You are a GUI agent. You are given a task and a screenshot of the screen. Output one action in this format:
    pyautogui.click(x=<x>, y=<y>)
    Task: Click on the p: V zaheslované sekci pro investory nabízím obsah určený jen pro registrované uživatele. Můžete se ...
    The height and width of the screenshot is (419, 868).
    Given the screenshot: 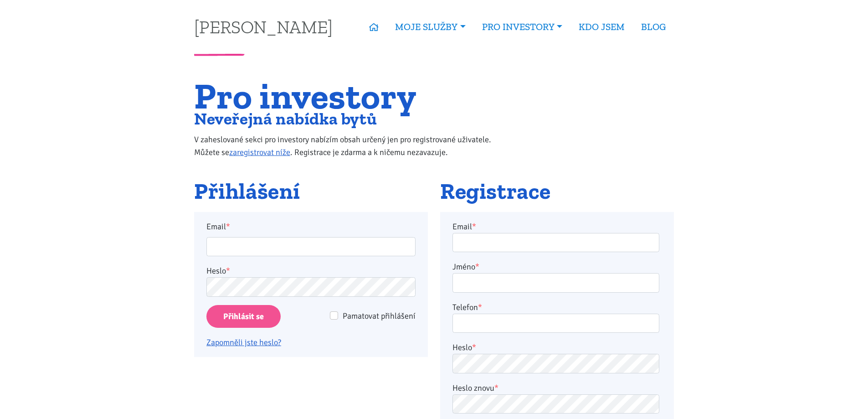 What is the action you would take?
    pyautogui.click(x=352, y=146)
    